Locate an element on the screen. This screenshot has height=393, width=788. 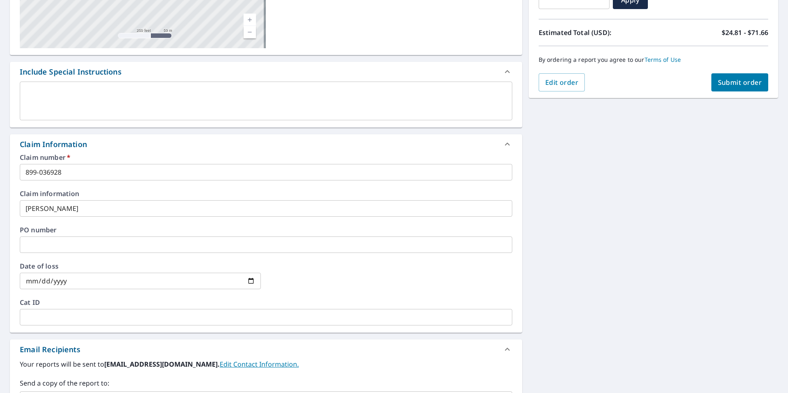
span: Submit order is located at coordinates (740, 82).